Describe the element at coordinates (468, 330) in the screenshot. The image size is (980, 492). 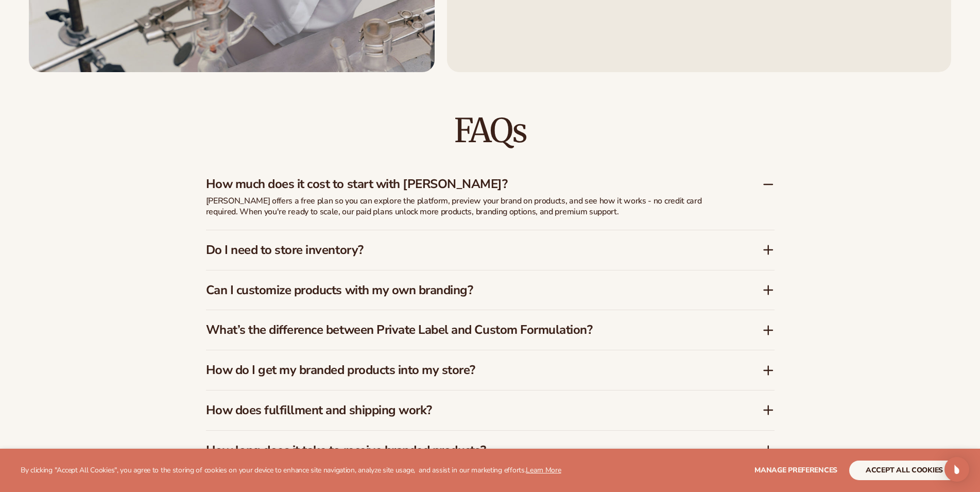
I see `h3: What’s the difference between Private Label and Custom Formulation?` at that location.